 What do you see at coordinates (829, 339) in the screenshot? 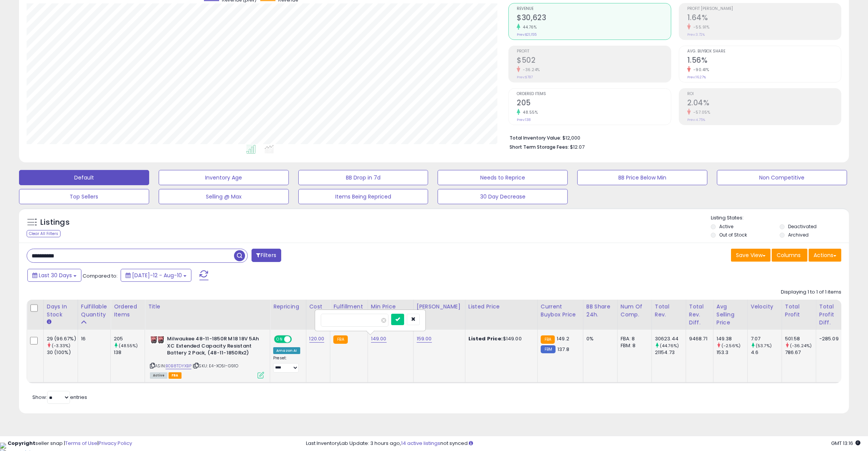
I see `div: -285.09` at bounding box center [829, 339].